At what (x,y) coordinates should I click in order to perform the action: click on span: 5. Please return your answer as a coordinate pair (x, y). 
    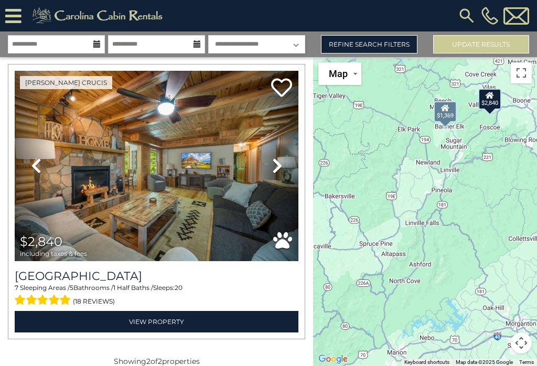
    Looking at the image, I should click on (71, 287).